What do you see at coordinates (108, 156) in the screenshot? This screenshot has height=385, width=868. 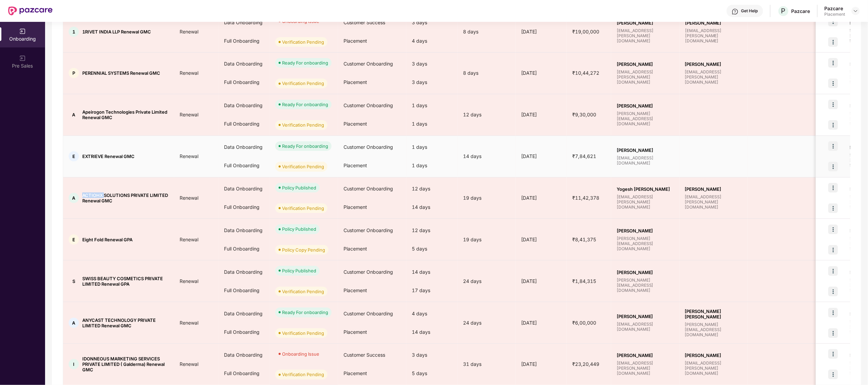 I see `span: EXTRIEVE Renewal GMC` at bounding box center [108, 156].